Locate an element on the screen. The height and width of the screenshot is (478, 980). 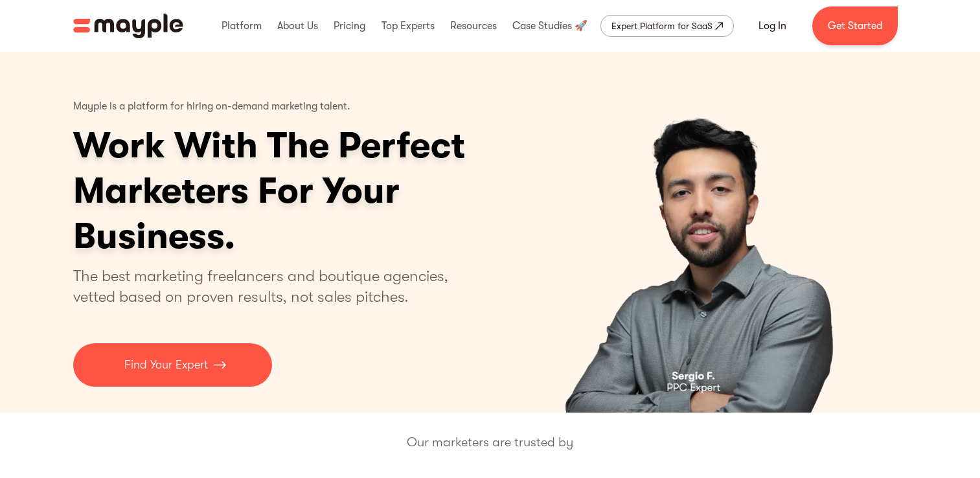
div: Platform is located at coordinates (242, 26).